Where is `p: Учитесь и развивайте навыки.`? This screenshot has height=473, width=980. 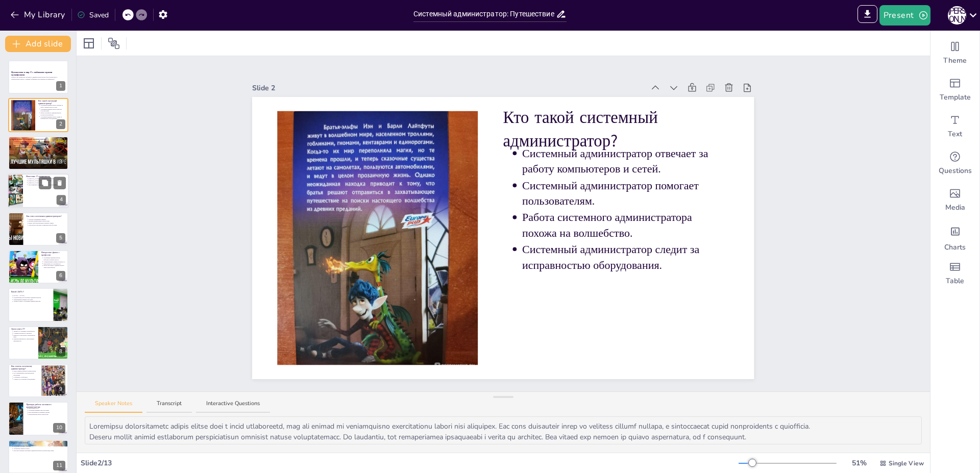 p: Учитесь и развивайте навыки. is located at coordinates (47, 219).